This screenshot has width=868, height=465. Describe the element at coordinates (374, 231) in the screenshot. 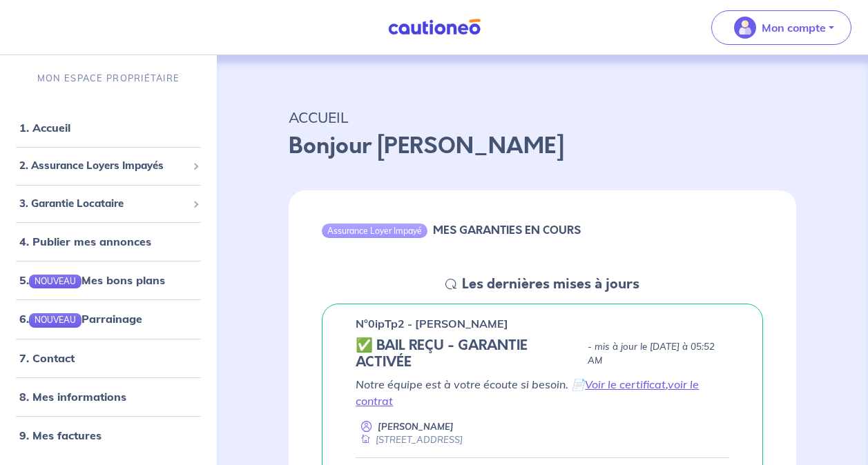

I see `div: Assurance Loyer Impayé` at that location.